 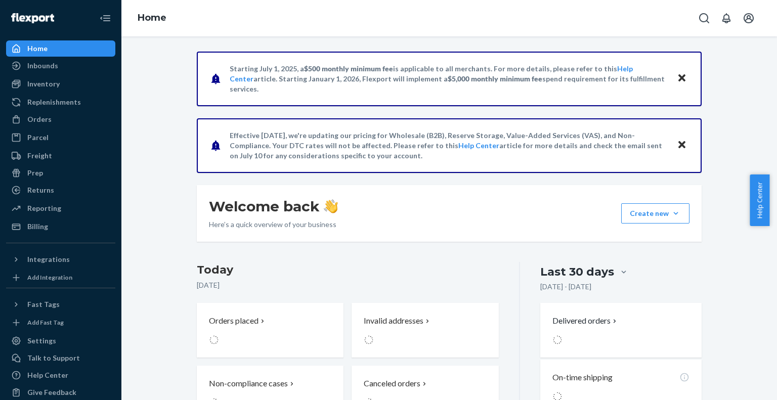 I want to click on p: Non-compliance cases, so click(x=248, y=383).